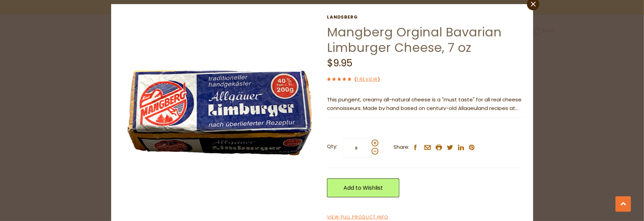 The width and height of the screenshot is (644, 221). Describe the element at coordinates (357, 217) in the screenshot. I see `a: View Full Product Info` at that location.